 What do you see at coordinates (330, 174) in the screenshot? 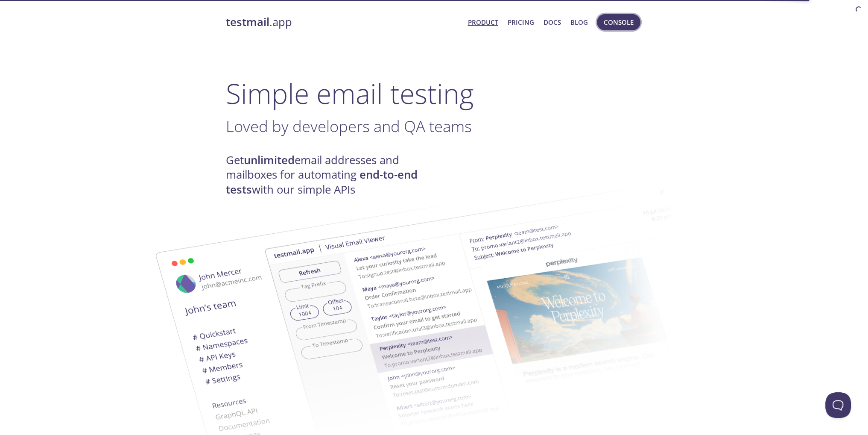
I see `h4: Get email addresses and mailboxes for automating with our simple APIs` at bounding box center [330, 174].